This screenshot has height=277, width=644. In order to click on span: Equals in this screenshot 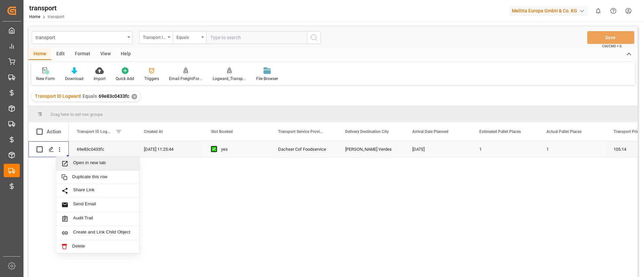, I will do `click(89, 96)`.